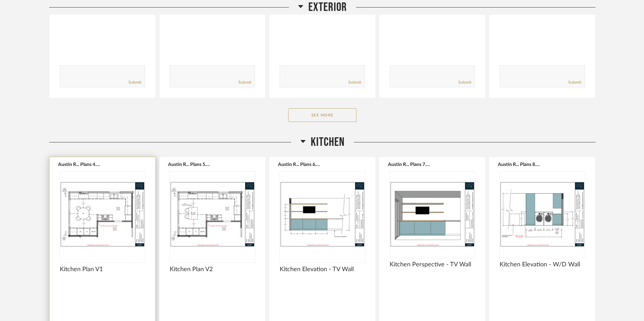 The height and width of the screenshot is (321, 644). Describe the element at coordinates (432, 265) in the screenshot. I see `span: Kitchen Perspective - TV Wall` at that location.